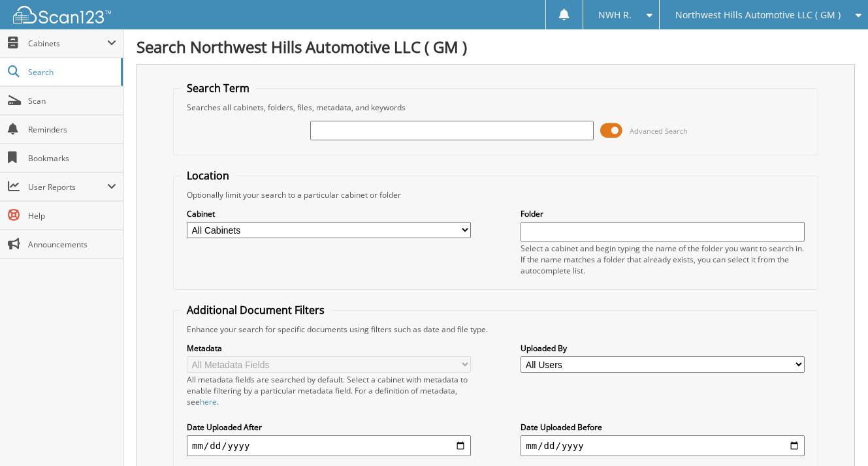 This screenshot has width=868, height=466. I want to click on label: Date Uploaded After, so click(328, 427).